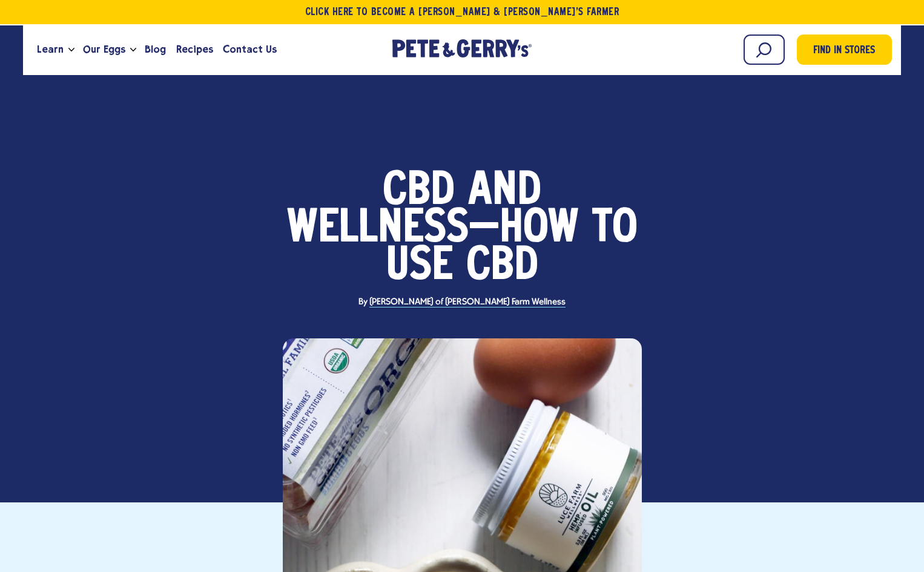 This screenshot has height=572, width=924. I want to click on button: Open the dropdown menu for Learn, so click(72, 50).